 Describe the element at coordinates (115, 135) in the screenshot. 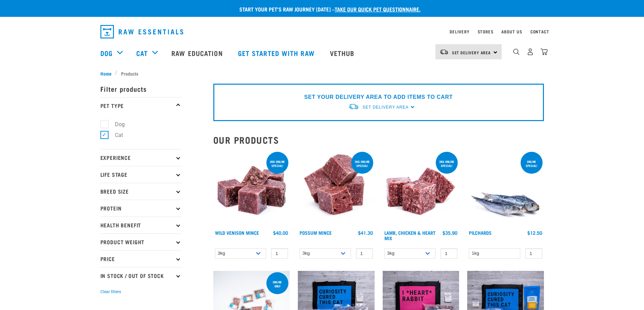

I see `label: Cat` at that location.